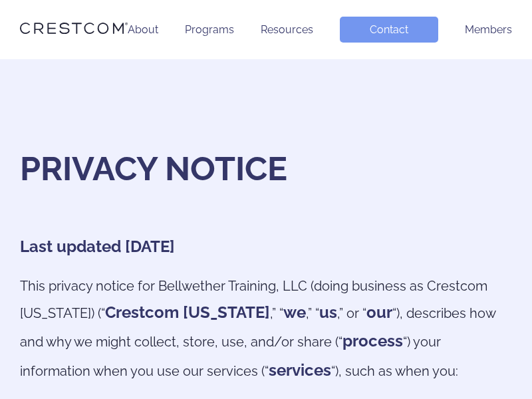 The width and height of the screenshot is (532, 399). I want to click on a: Resources, so click(287, 29).